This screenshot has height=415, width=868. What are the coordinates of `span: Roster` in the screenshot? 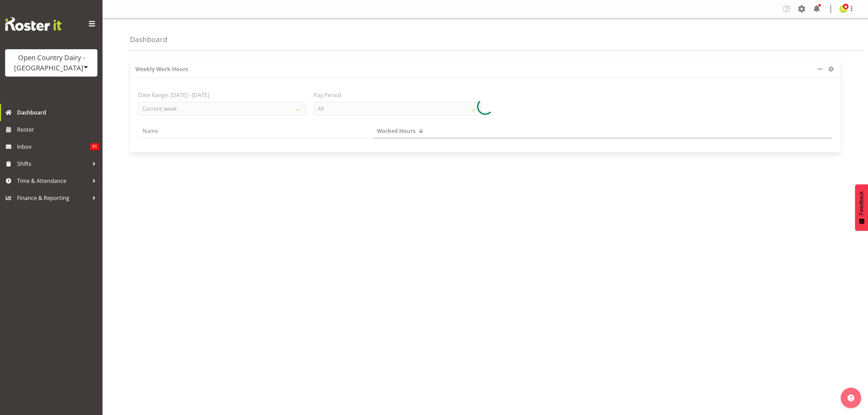 It's located at (58, 130).